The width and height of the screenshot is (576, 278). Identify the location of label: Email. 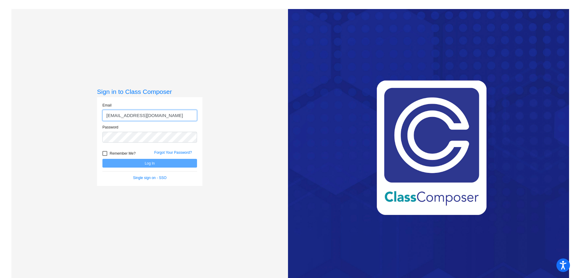
(107, 105).